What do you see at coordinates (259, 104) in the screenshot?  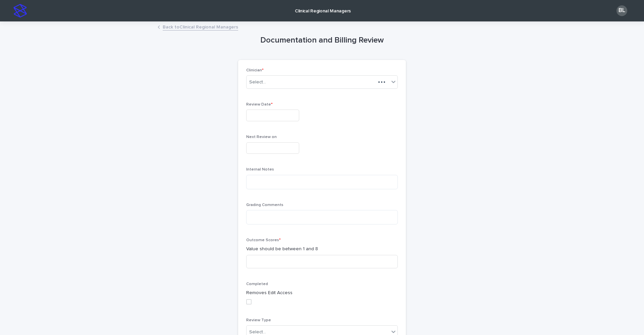 I see `span: Review Date` at bounding box center [259, 104].